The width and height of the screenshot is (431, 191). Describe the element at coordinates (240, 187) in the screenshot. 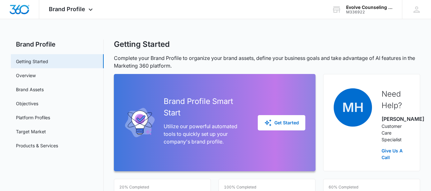

I see `p: 100% Completed` at that location.